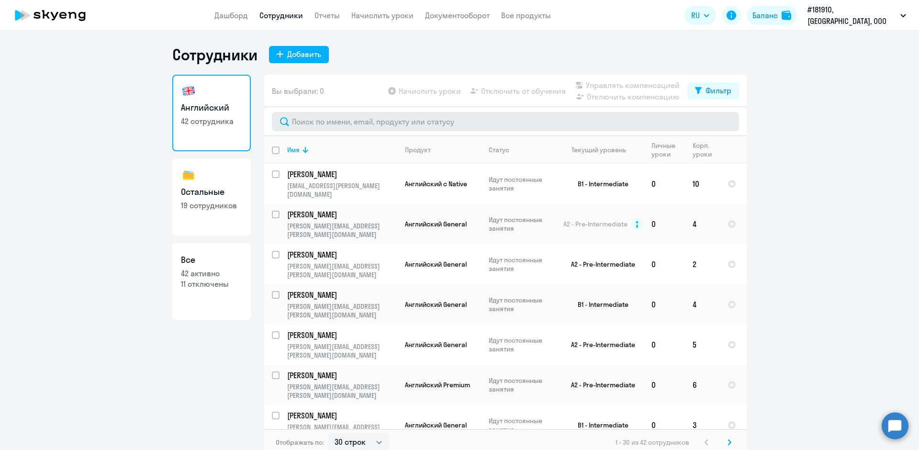 Image resolution: width=919 pixels, height=450 pixels. Describe the element at coordinates (437, 385) in the screenshot. I see `span: Английский Premium` at that location.